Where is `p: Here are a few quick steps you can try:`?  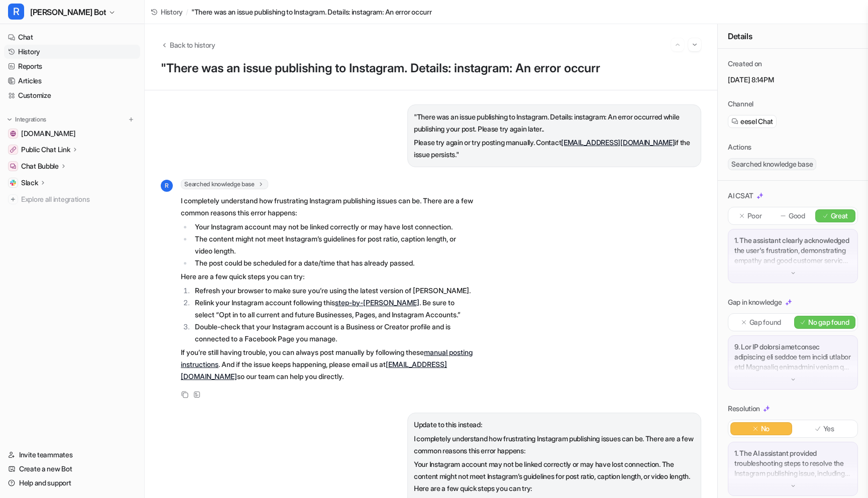 p: Here are a few quick steps you can try: is located at coordinates (328, 277).